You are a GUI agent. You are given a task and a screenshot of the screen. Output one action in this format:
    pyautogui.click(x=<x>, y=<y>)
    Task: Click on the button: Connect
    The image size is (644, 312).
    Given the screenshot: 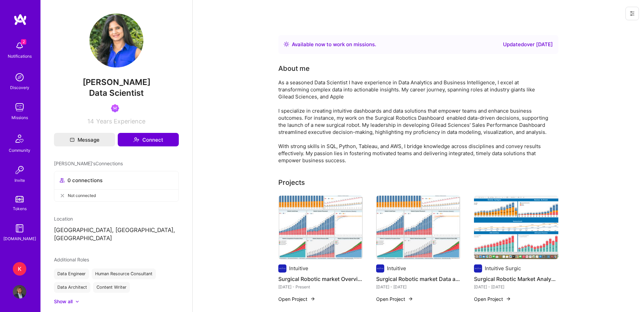 What is the action you would take?
    pyautogui.click(x=148, y=140)
    